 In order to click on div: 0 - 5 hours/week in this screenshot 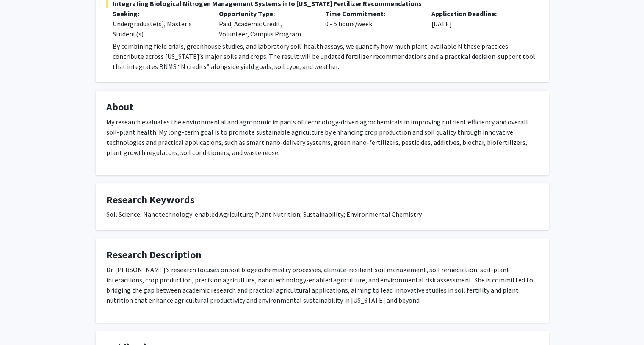, I will do `click(371, 23)`.